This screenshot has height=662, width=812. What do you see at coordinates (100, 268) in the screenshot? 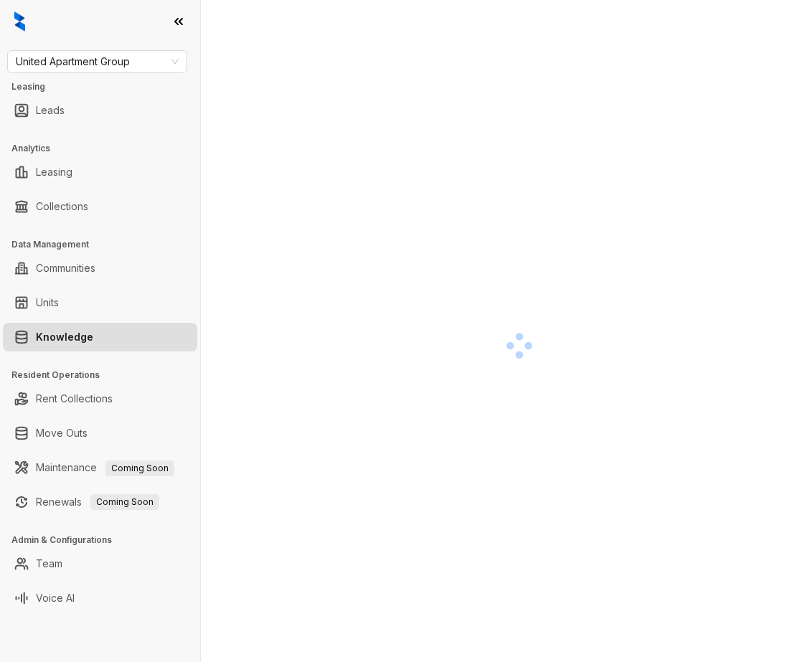
I see `li: Communities` at bounding box center [100, 268].